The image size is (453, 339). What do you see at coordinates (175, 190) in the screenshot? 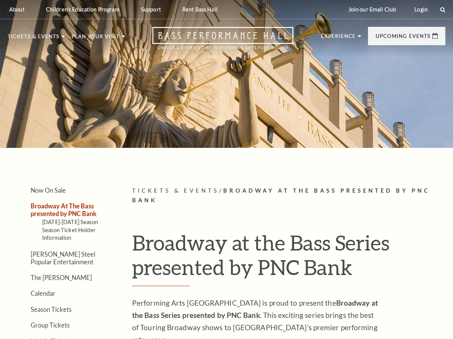
I see `span: Tickets & Events` at bounding box center [175, 190].